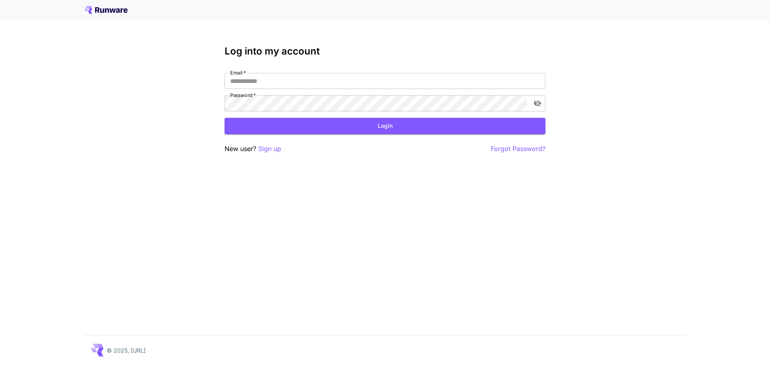  What do you see at coordinates (269, 149) in the screenshot?
I see `p: Sign up` at bounding box center [269, 149].